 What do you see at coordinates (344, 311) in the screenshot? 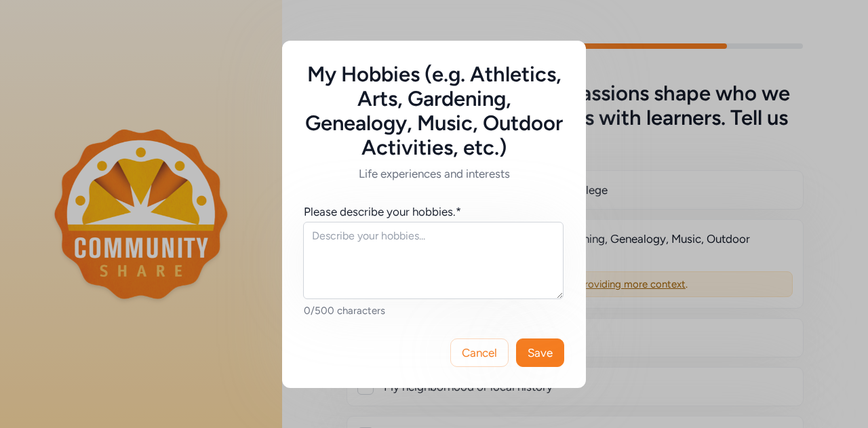
I see `span: 0/500 characters` at bounding box center [344, 311].